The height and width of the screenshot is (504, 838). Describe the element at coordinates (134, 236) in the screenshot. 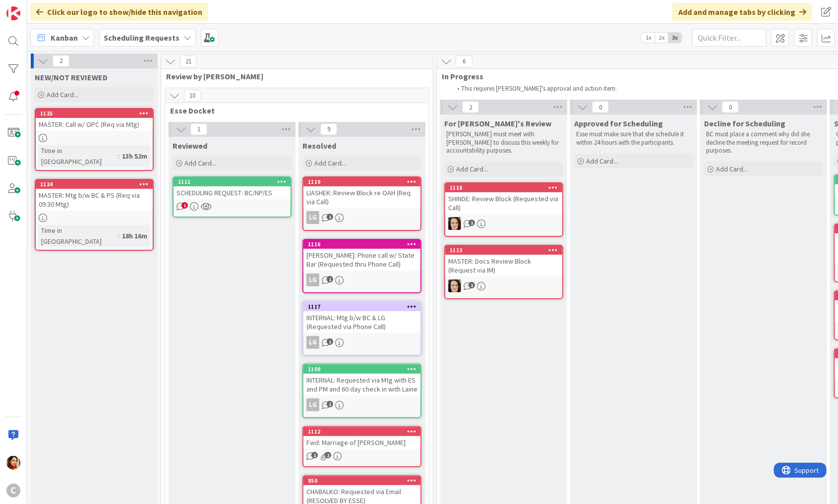

I see `div: 18h 16m` at that location.